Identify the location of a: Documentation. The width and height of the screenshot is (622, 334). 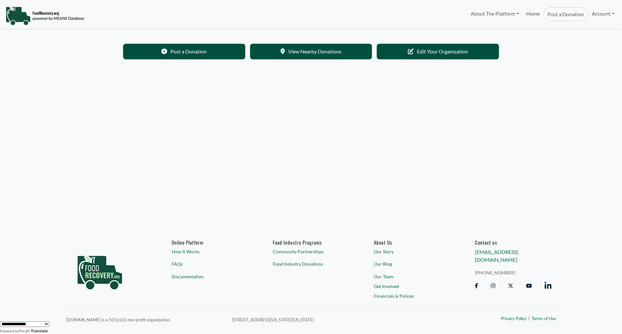
(210, 277).